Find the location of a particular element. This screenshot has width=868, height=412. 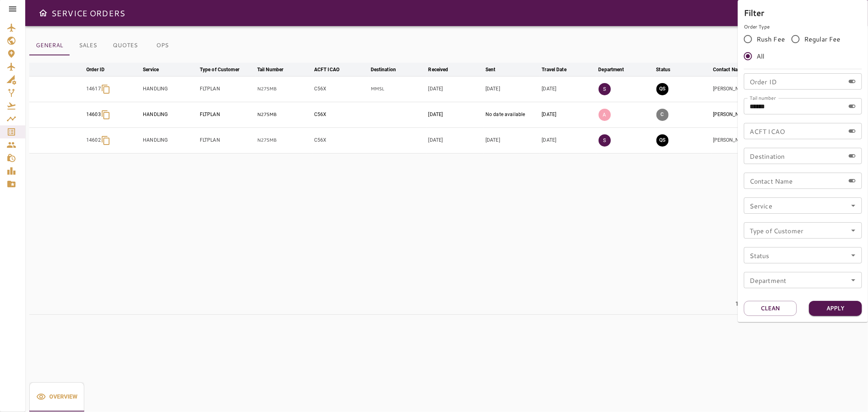

label: Tail number is located at coordinates (763, 97).